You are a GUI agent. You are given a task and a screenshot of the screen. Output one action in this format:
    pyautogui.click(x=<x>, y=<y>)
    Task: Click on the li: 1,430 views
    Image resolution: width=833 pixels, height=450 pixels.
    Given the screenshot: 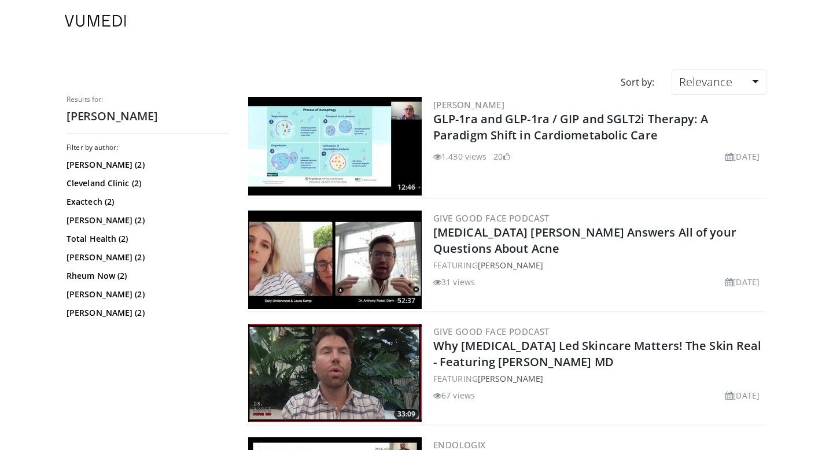 What is the action you would take?
    pyautogui.click(x=460, y=156)
    